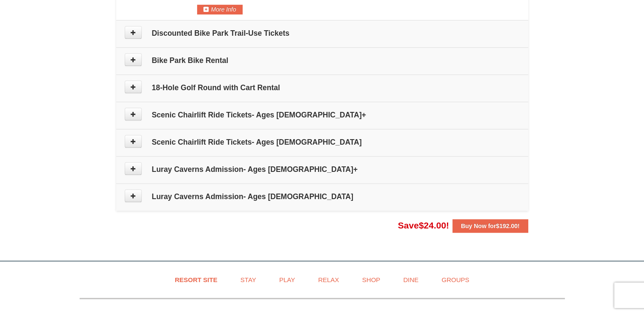 The height and width of the screenshot is (314, 644). I want to click on a: Groups, so click(455, 279).